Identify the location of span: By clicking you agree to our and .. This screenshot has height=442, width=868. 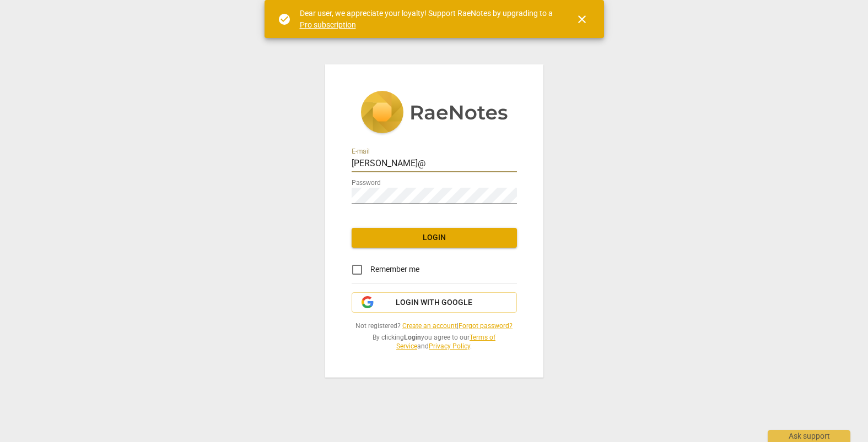
(434, 342).